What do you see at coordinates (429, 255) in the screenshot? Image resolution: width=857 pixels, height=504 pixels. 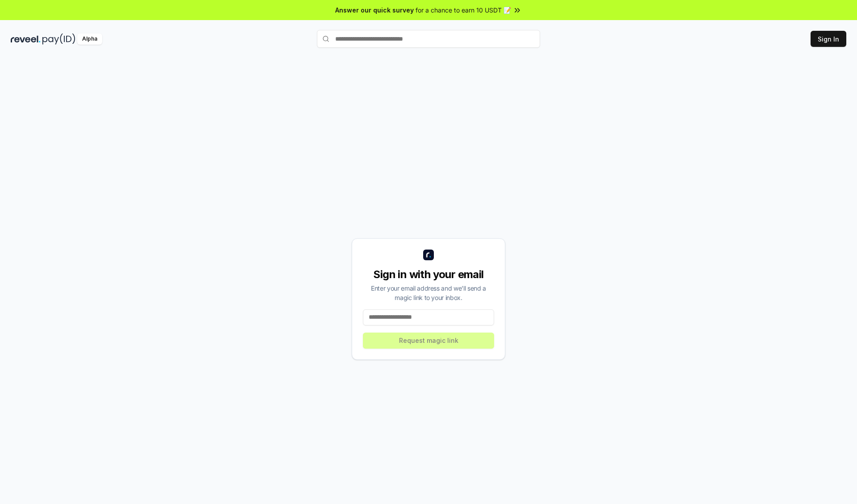 I see `img: logo_small` at bounding box center [429, 255].